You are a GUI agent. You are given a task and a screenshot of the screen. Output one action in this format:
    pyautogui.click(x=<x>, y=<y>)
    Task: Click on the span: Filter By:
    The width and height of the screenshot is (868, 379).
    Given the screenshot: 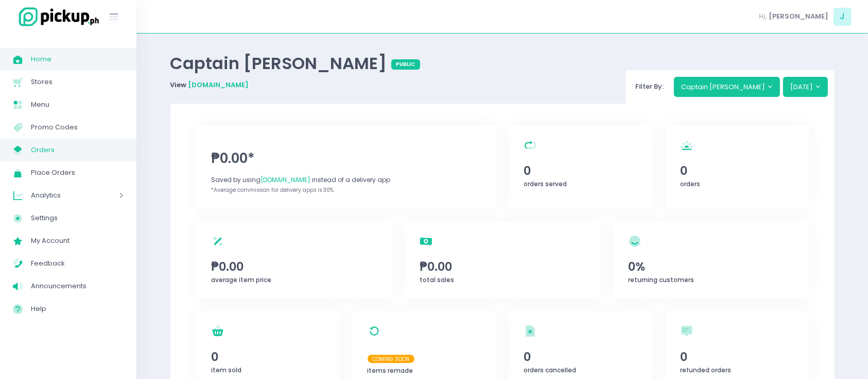 What is the action you would take?
    pyautogui.click(x=649, y=86)
    